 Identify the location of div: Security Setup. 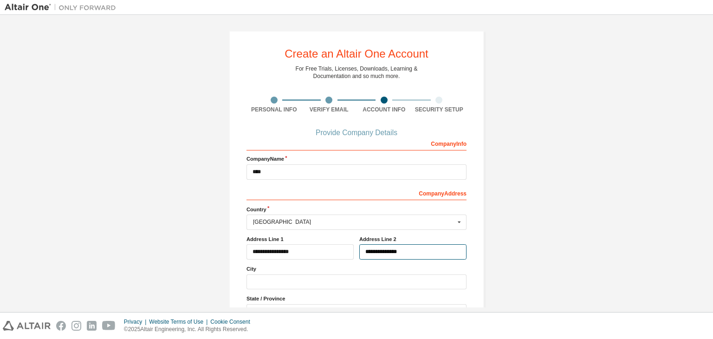
(439, 110).